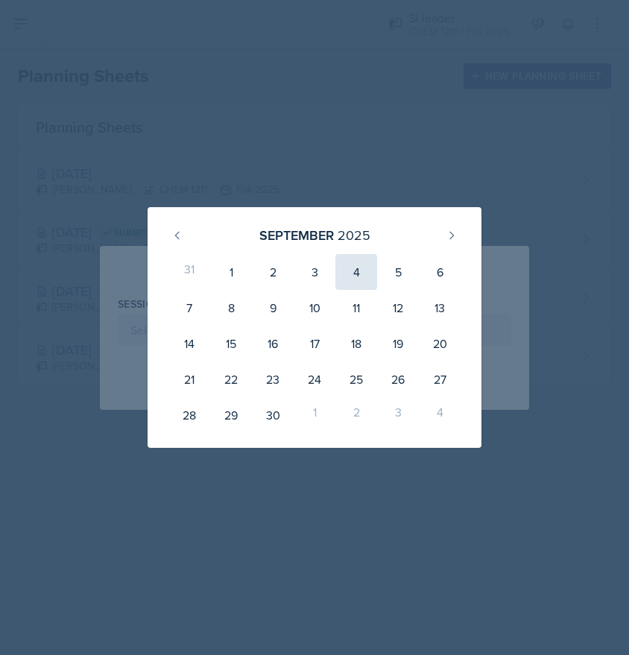  What do you see at coordinates (440, 308) in the screenshot?
I see `div: 13` at bounding box center [440, 308].